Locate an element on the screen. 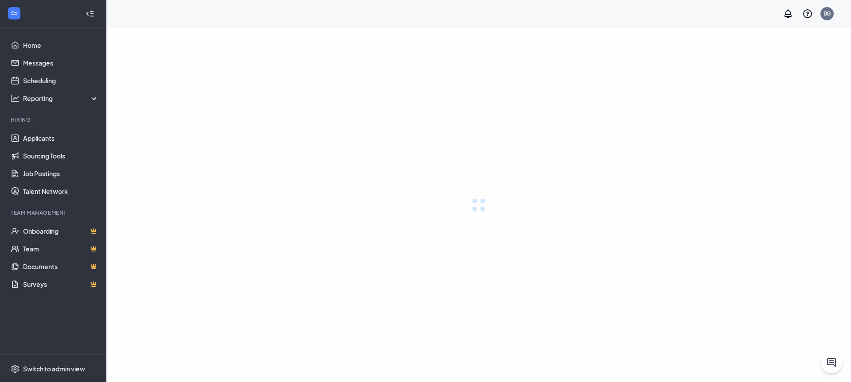 Image resolution: width=851 pixels, height=382 pixels. svg: Collapse is located at coordinates (90, 14).